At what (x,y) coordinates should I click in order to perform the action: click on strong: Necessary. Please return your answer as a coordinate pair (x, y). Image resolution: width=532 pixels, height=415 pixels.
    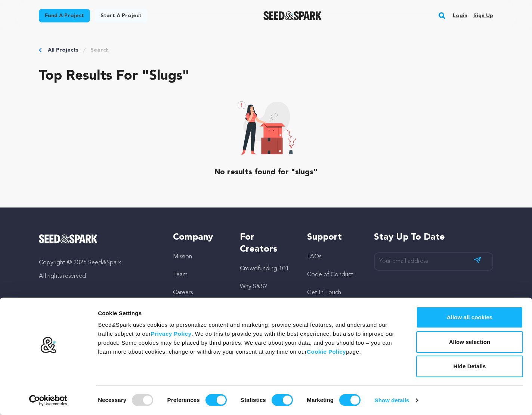
    Looking at the image, I should click on (112, 400).